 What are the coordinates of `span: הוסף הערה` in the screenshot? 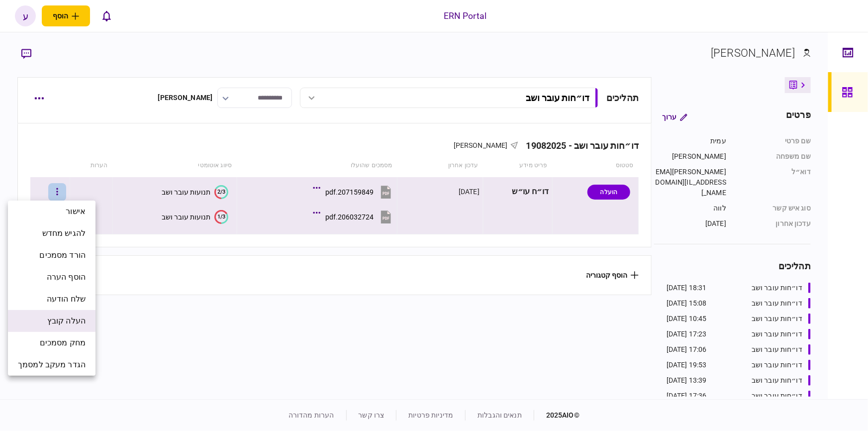 It's located at (66, 277).